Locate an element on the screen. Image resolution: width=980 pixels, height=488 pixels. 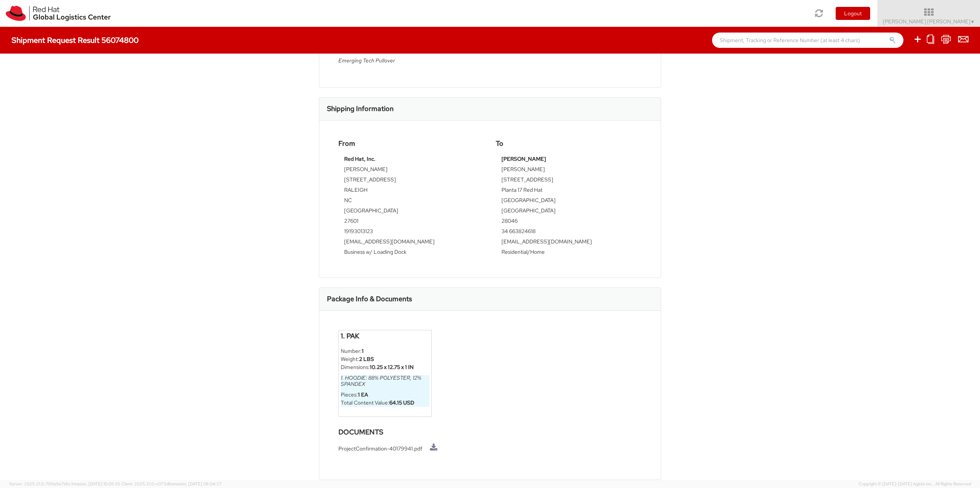
h4: Documents is located at coordinates (490, 432).